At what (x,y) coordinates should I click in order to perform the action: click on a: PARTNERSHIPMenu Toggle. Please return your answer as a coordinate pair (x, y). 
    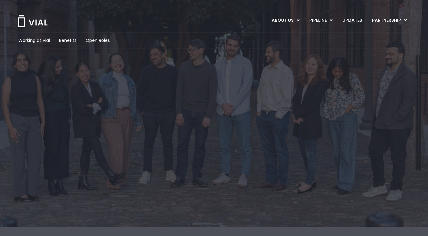
    Looking at the image, I should click on (389, 20).